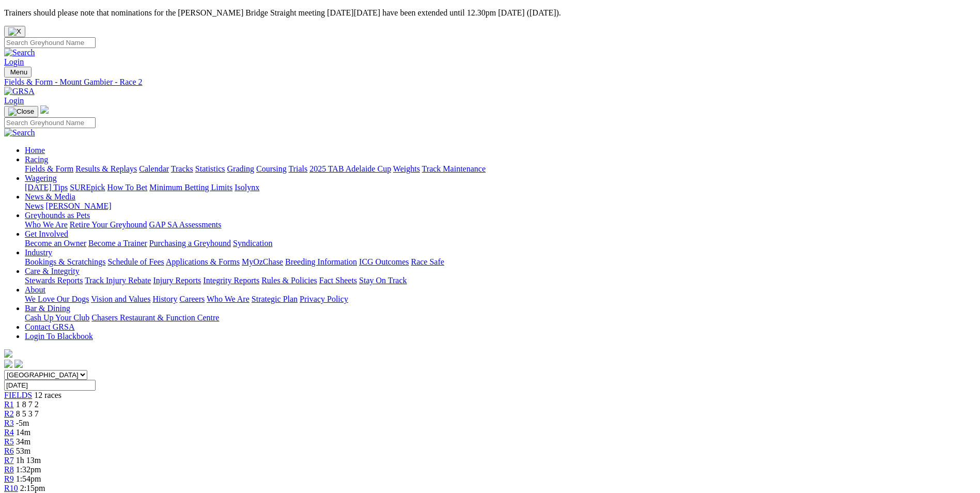 The image size is (980, 493). Describe the element at coordinates (185, 224) in the screenshot. I see `a: GAP SA Assessments` at that location.